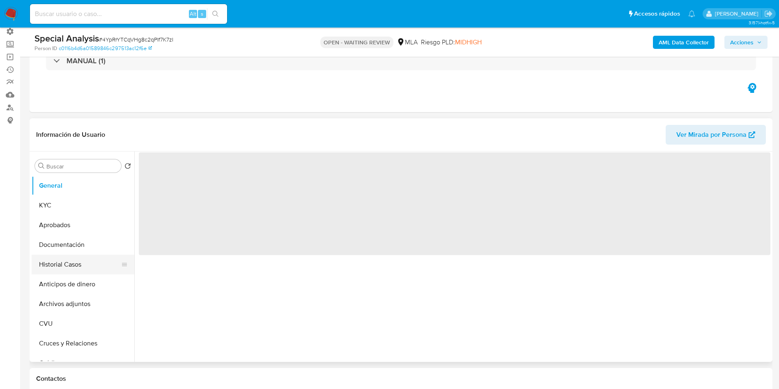 Image resolution: width=779 pixels, height=389 pixels. Describe the element at coordinates (136, 39) in the screenshot. I see `span: # 4YpRrYTCqVHg8c2qPIf7K7zI` at that location.